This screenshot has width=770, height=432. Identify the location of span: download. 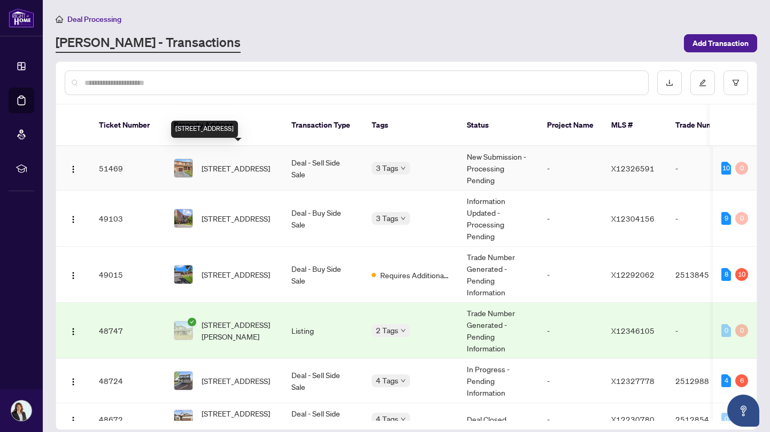
(669, 83).